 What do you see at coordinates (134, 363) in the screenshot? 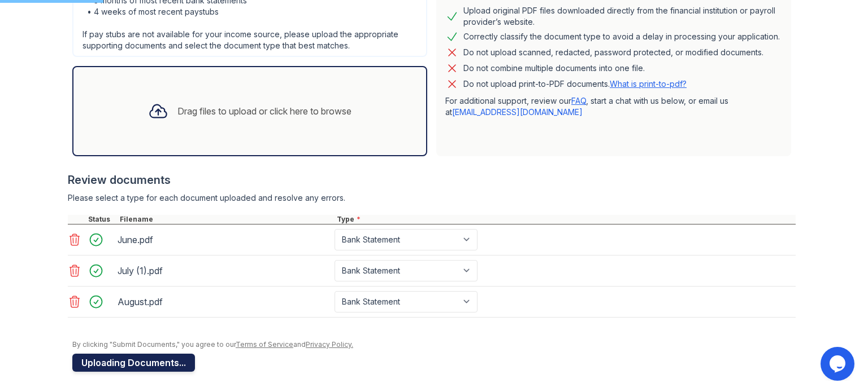
I see `button: Uploading Documents...` at bounding box center [134, 363].